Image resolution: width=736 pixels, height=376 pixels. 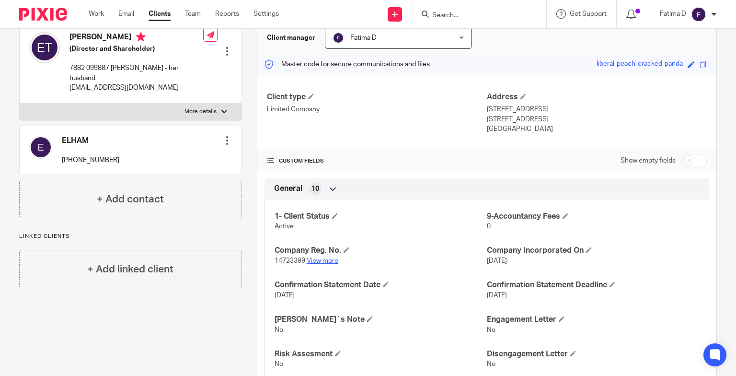 I want to click on span: 10, so click(x=315, y=189).